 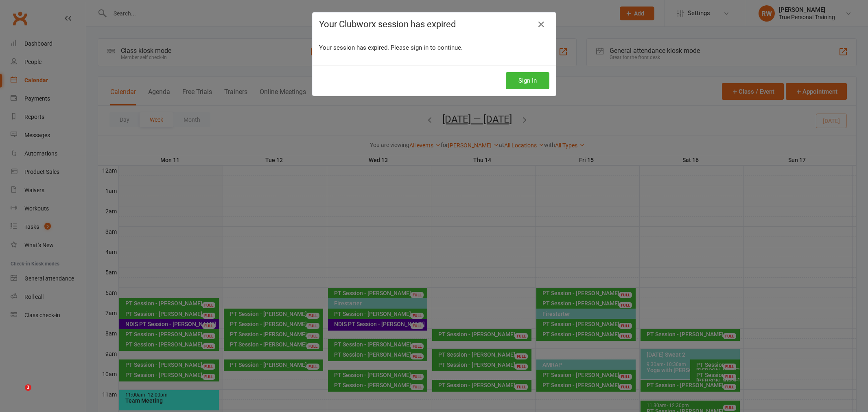 What do you see at coordinates (390, 47) in the screenshot?
I see `span: Your session has expired. Please sign in to continue.` at bounding box center [390, 47].